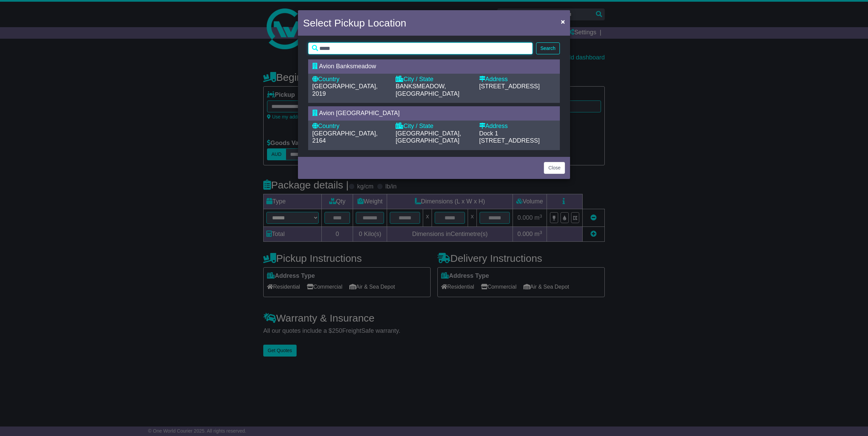 Image resolution: width=868 pixels, height=436 pixels. I want to click on h4: Select Pickup Location, so click(354, 23).